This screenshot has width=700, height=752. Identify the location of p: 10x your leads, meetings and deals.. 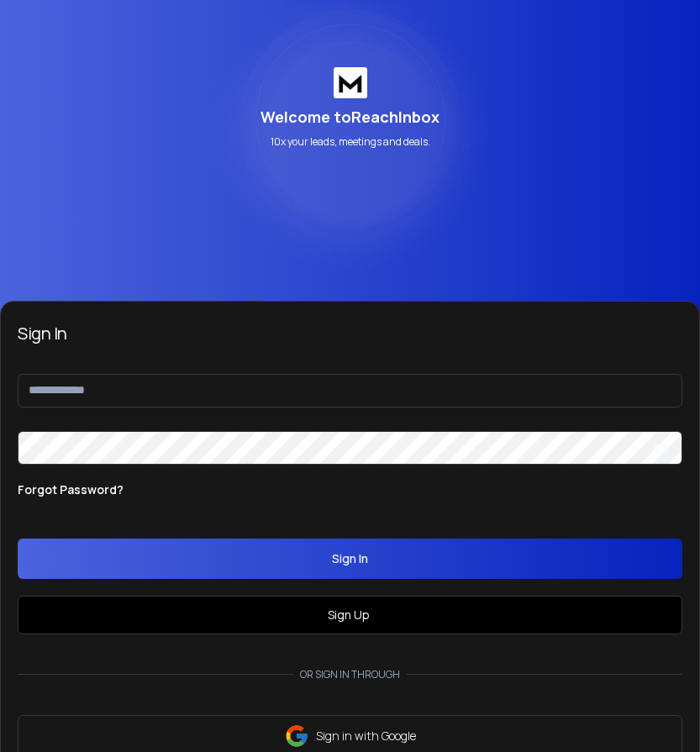
(350, 142).